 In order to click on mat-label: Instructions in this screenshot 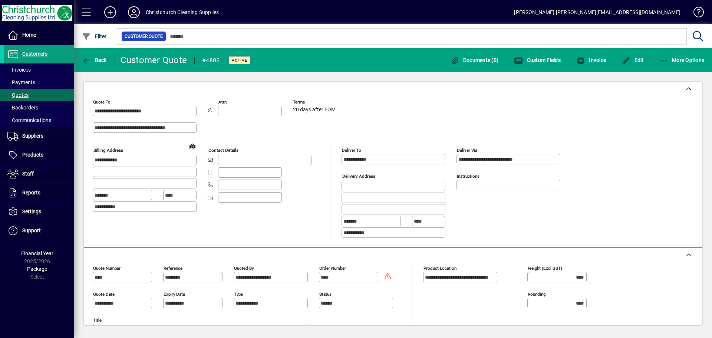, I will do `click(468, 176)`.